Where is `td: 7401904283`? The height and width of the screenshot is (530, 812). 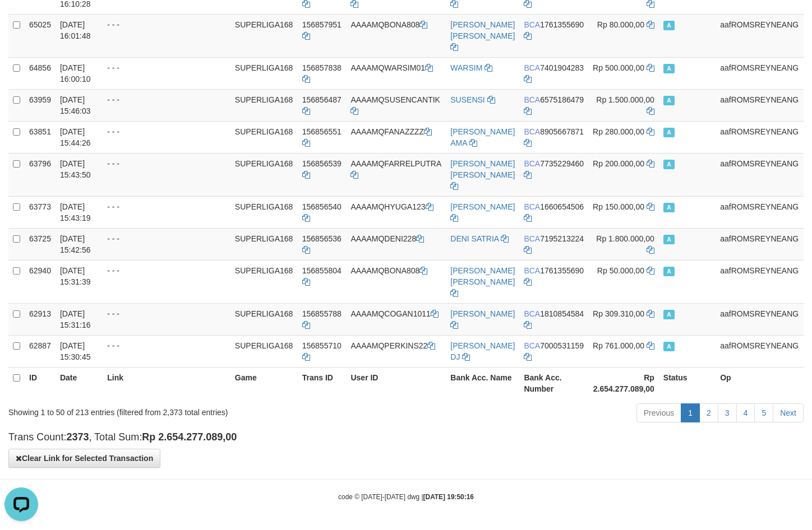
td: 7401904283 is located at coordinates (553, 73).